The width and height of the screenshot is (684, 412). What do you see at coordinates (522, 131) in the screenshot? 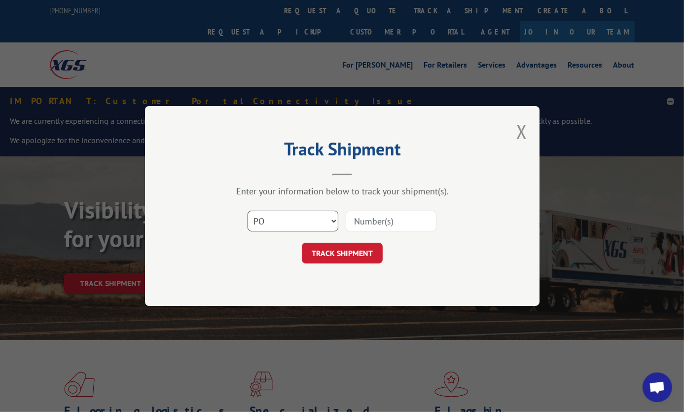
I see `button: Close modal` at bounding box center [522, 131].